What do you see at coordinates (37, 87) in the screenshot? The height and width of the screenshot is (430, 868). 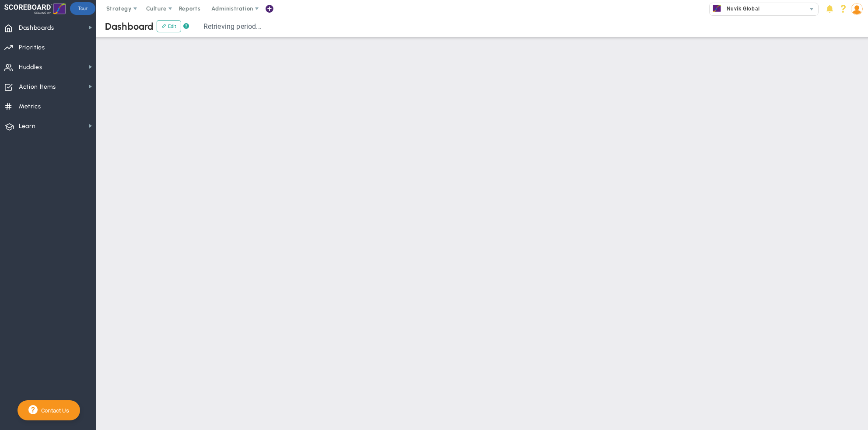 I see `span: Action Items` at bounding box center [37, 87].